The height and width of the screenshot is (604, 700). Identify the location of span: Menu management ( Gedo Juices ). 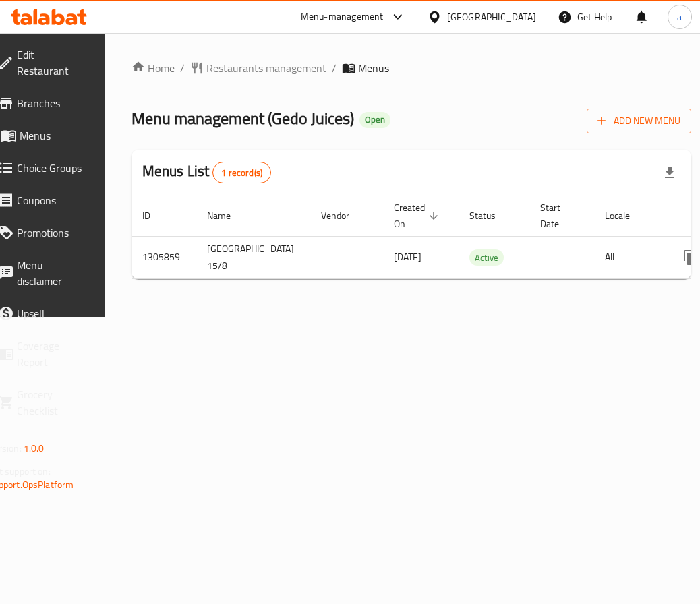
(243, 118).